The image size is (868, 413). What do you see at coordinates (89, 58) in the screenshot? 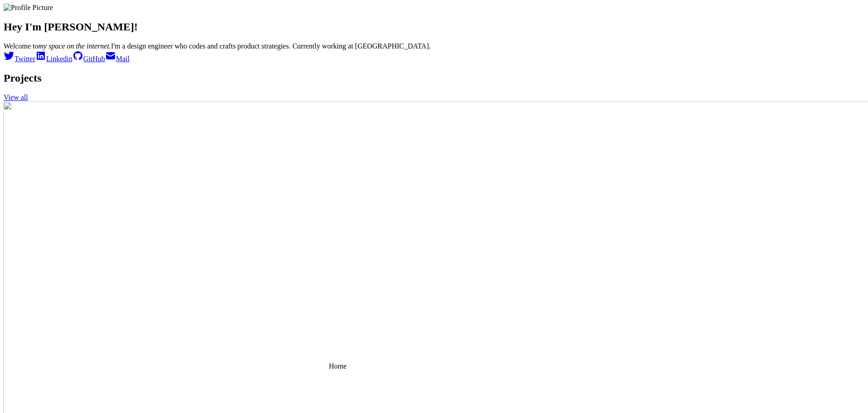
I see `a: GitHub` at bounding box center [89, 58].